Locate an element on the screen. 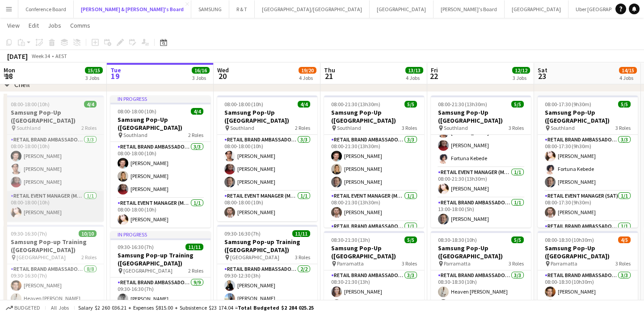 The height and width of the screenshot is (315, 644). span: 20 is located at coordinates (222, 76).